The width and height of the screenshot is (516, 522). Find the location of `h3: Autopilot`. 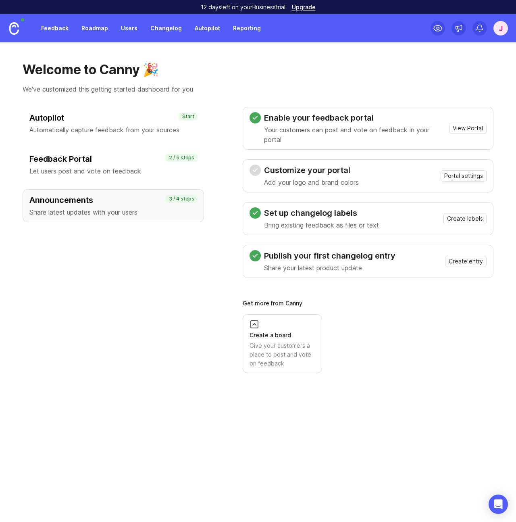

h3: Autopilot is located at coordinates (113, 118).